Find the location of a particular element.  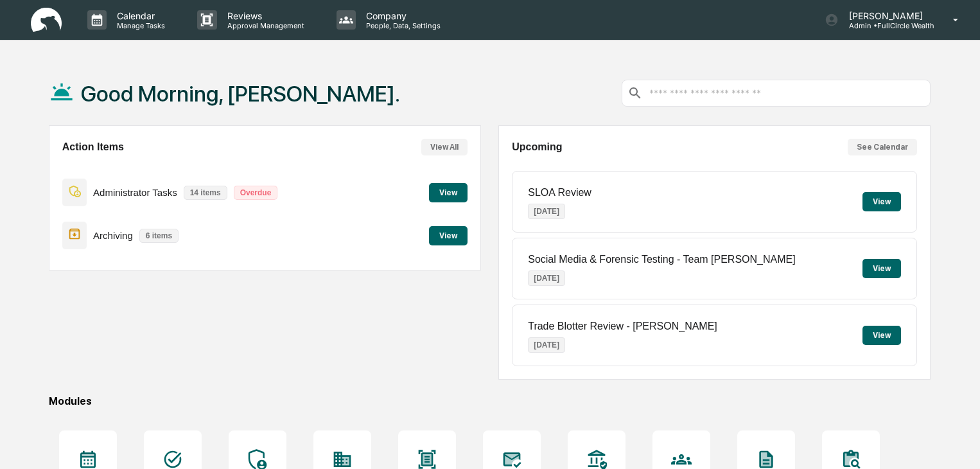

p: Overdue is located at coordinates (256, 192).